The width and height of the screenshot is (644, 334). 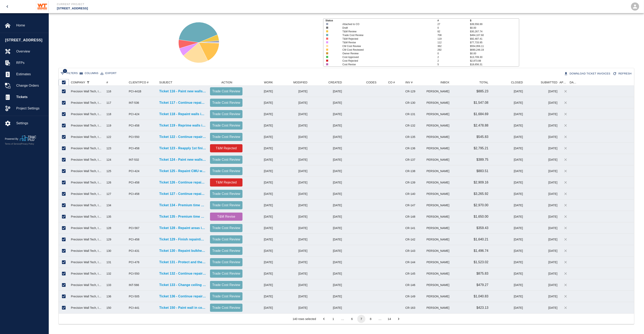 What do you see at coordinates (335, 82) in the screenshot?
I see `div: CREATED` at bounding box center [335, 82].